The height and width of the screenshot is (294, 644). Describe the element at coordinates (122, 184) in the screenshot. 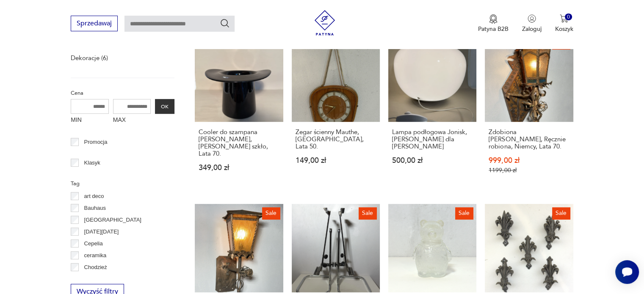

I see `p: Tag` at that location.